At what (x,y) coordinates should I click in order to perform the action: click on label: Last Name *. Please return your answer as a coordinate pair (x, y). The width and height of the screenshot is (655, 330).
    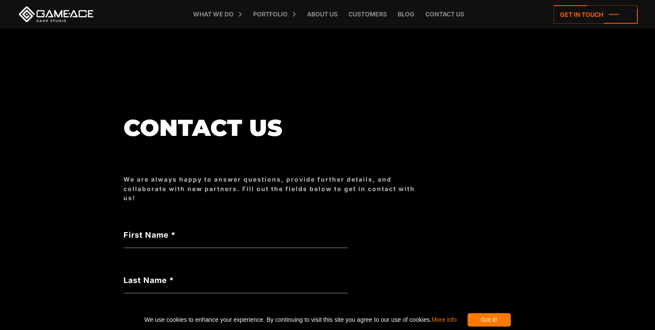
    Looking at the image, I should click on (236, 280).